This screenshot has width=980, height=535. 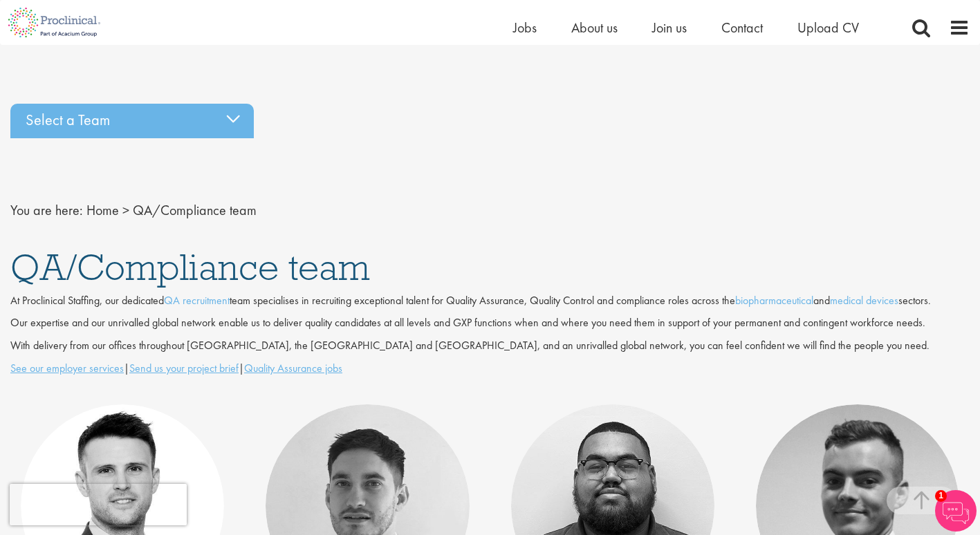 What do you see at coordinates (940, 496) in the screenshot?
I see `span: 1` at bounding box center [940, 496].